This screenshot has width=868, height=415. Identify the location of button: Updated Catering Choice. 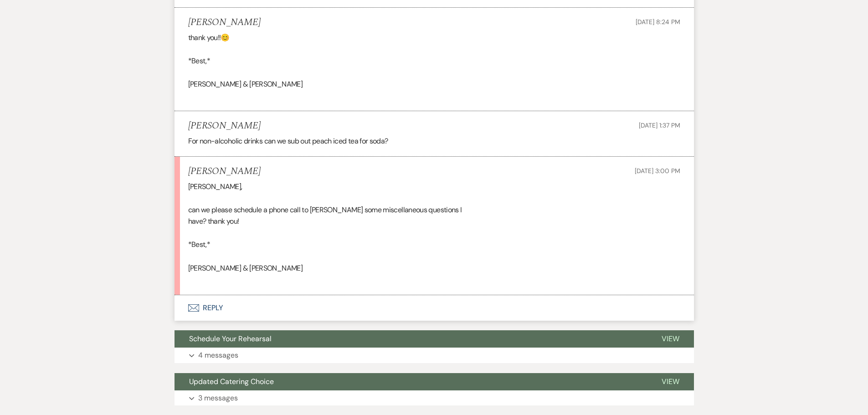
(410, 382).